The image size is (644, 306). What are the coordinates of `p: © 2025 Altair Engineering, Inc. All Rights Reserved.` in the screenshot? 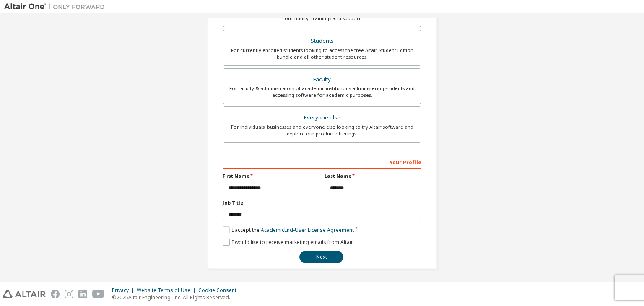 It's located at (176, 297).